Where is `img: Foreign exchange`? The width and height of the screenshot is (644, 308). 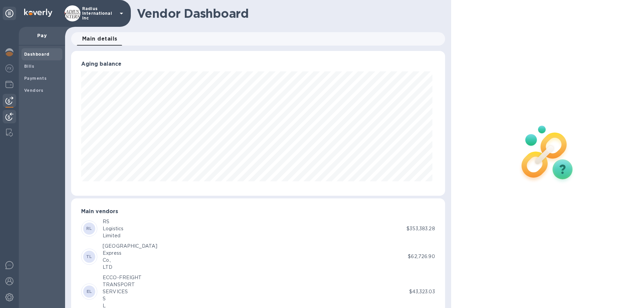 img: Foreign exchange is located at coordinates (10, 68).